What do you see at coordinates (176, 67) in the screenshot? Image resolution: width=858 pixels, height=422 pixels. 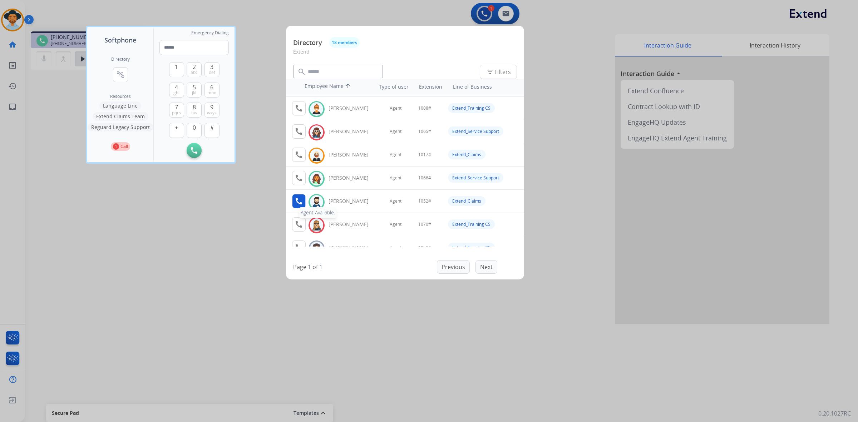 I see `span: 1` at bounding box center [176, 67].